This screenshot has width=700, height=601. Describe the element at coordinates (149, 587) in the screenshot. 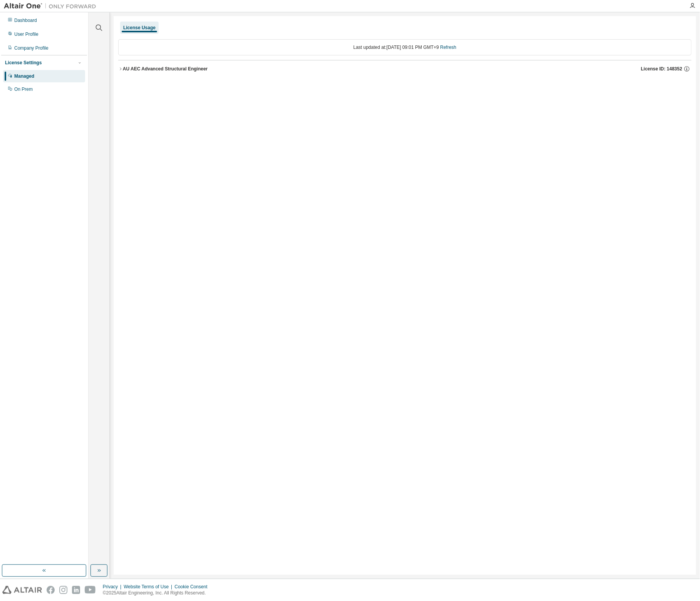

I see `div: Website Terms of Use` at that location.